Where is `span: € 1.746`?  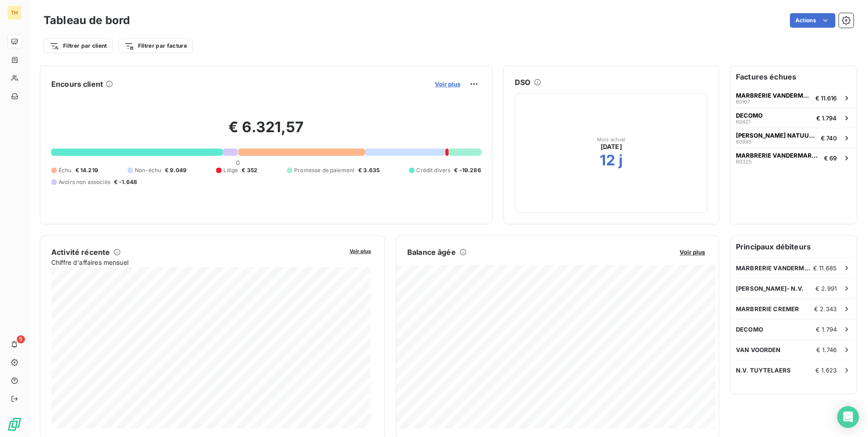
span: € 1.746 is located at coordinates (826, 350).